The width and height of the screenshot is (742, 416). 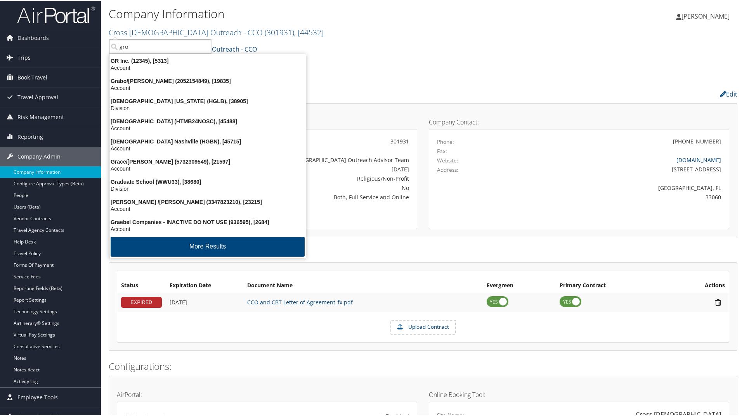 What do you see at coordinates (208, 181) in the screenshot?
I see `div: Graduate School (WWU33), [38680]` at bounding box center [208, 181].